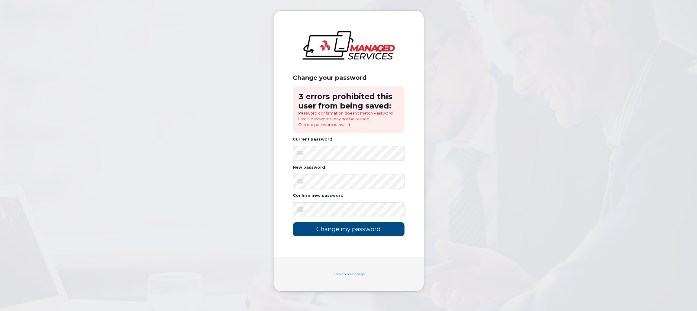  Describe the element at coordinates (349, 274) in the screenshot. I see `a: Back to homepage` at that location.